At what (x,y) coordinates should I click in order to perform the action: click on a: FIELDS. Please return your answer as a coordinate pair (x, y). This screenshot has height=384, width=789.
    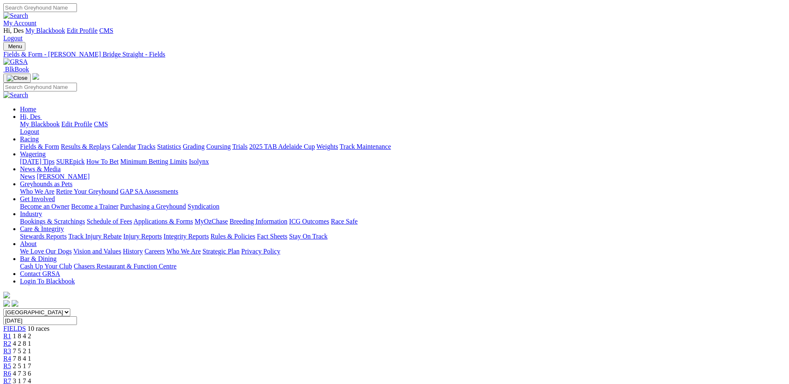
    Looking at the image, I should click on (15, 329).